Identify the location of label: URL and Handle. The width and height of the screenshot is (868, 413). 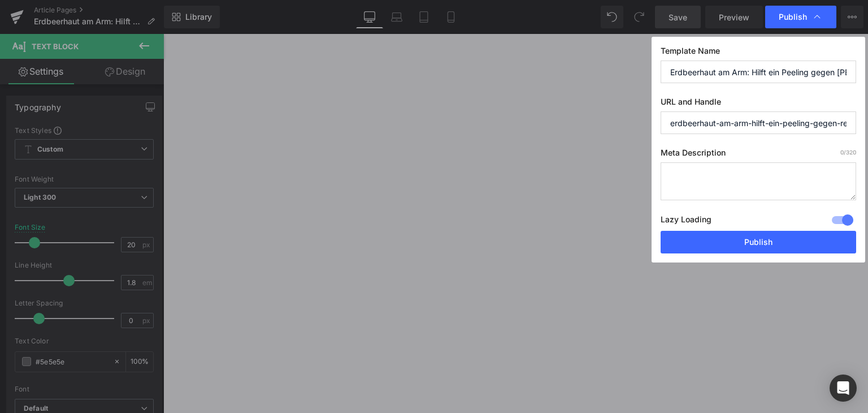
(758, 104).